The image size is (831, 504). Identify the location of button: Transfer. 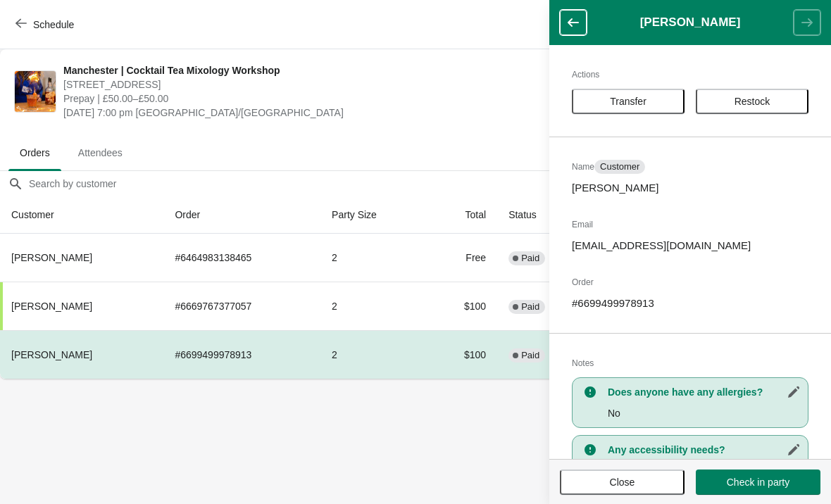
(629, 102).